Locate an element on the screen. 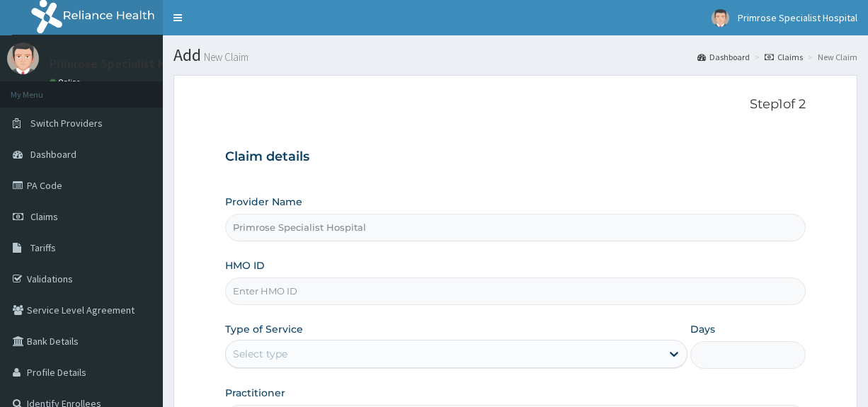 Image resolution: width=868 pixels, height=407 pixels. span: Claims is located at coordinates (44, 217).